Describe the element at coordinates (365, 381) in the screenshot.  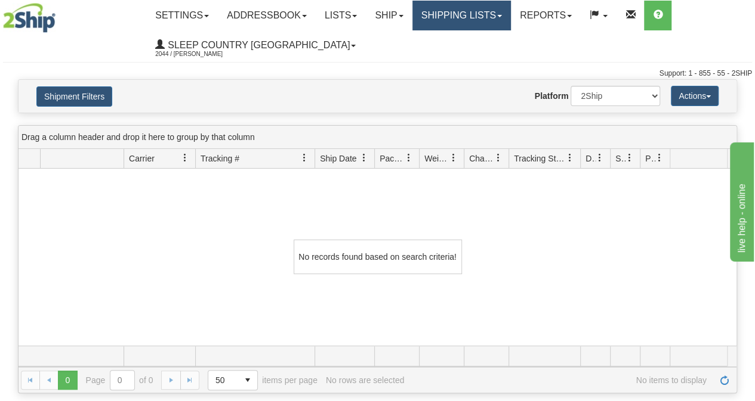
I see `div: No rows are selected` at that location.